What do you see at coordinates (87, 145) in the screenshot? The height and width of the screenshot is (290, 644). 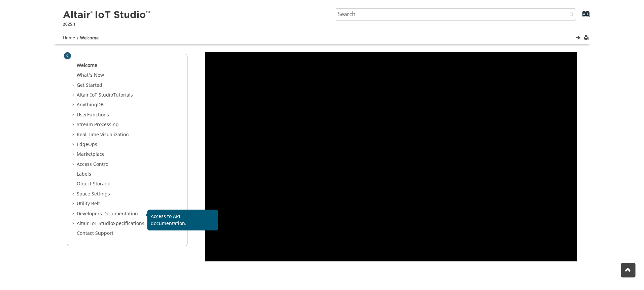 I see `a: EdgeOps` at bounding box center [87, 145].